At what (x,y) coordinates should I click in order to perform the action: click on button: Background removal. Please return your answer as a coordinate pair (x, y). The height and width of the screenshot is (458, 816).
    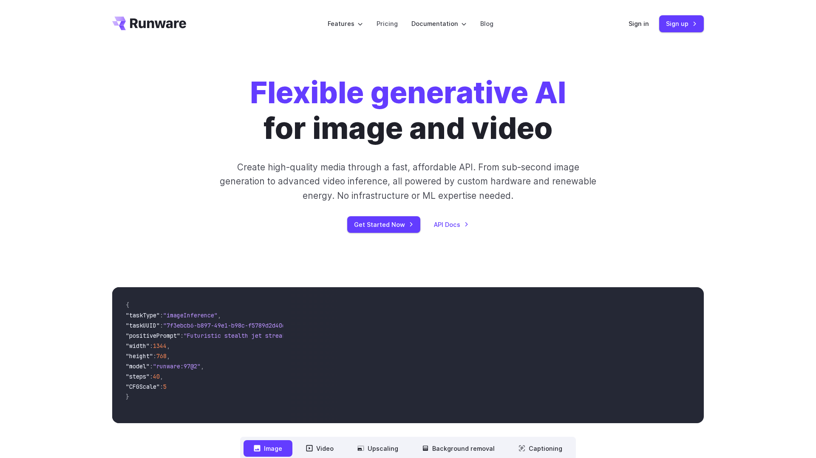
    Looking at the image, I should click on (458, 448).